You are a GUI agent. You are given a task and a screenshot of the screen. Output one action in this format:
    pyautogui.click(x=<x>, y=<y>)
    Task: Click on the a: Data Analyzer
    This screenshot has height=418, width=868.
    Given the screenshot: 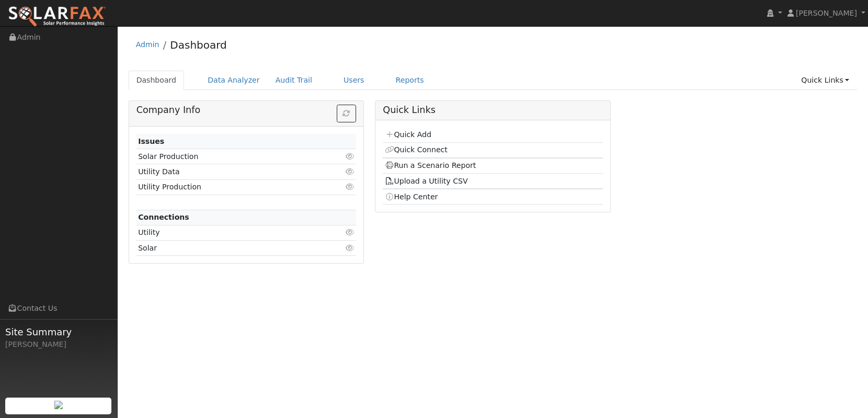 What is the action you would take?
    pyautogui.click(x=234, y=80)
    